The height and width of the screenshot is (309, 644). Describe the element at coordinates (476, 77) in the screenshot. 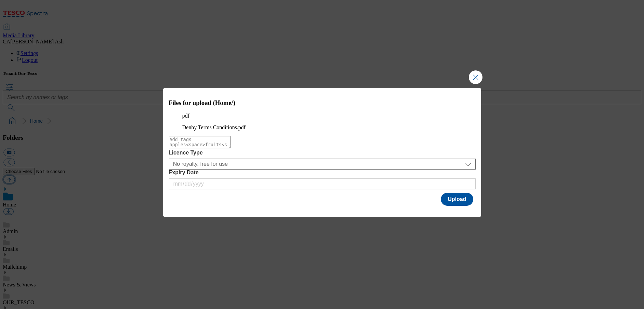

I see `button: Close Modal` at that location.